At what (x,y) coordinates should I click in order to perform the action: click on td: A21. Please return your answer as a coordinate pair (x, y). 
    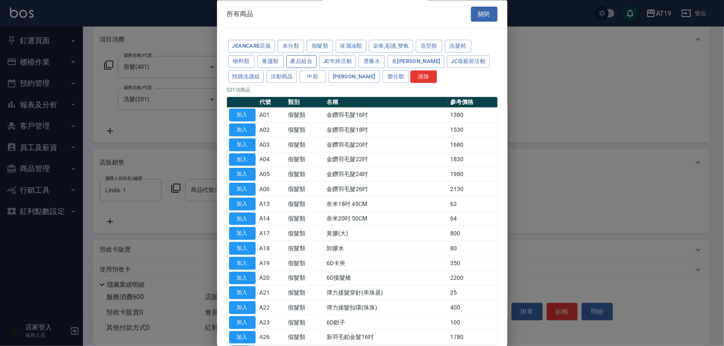
    Looking at the image, I should click on (272, 293).